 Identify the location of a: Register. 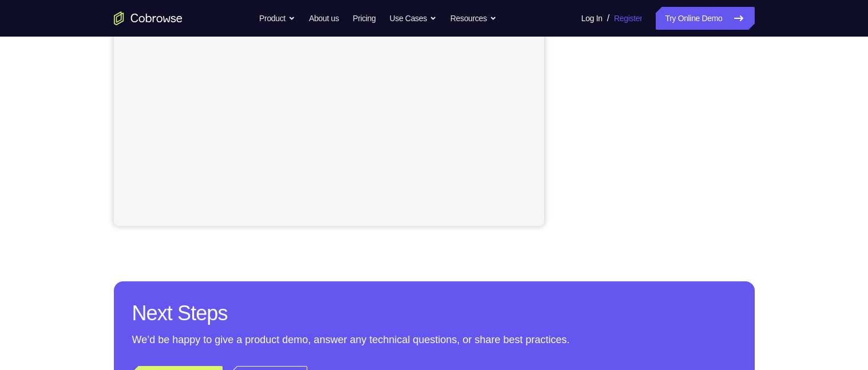
(627, 18).